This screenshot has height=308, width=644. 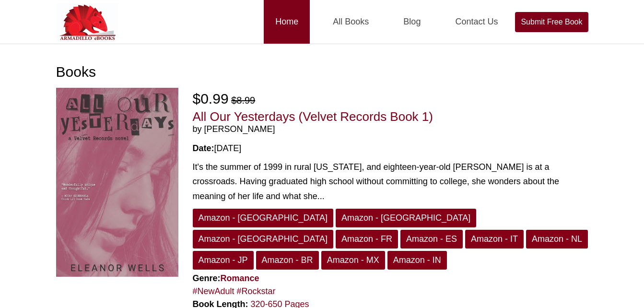 I want to click on a: Amazon - MX, so click(x=353, y=260).